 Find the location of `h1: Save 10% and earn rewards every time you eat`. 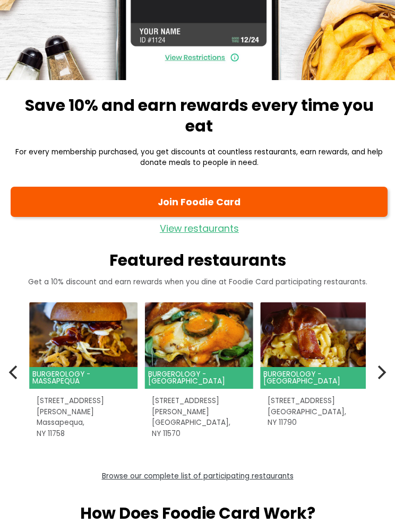

h1: Save 10% and earn rewards every time you eat is located at coordinates (199, 116).